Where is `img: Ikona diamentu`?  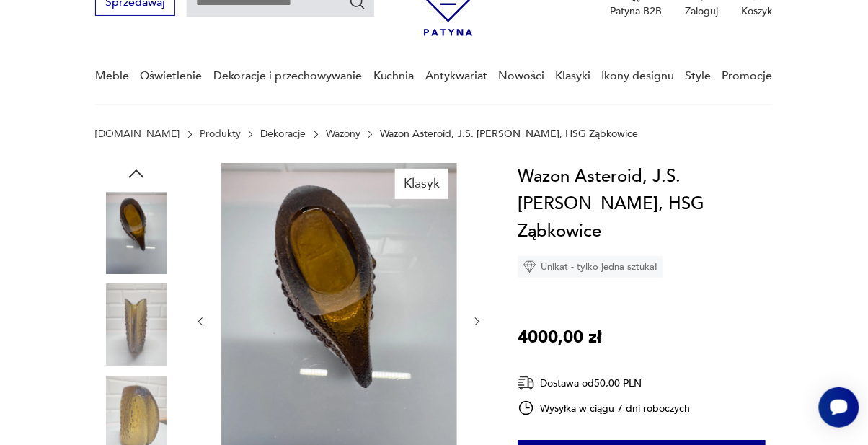 img: Ikona diamentu is located at coordinates (530, 267).